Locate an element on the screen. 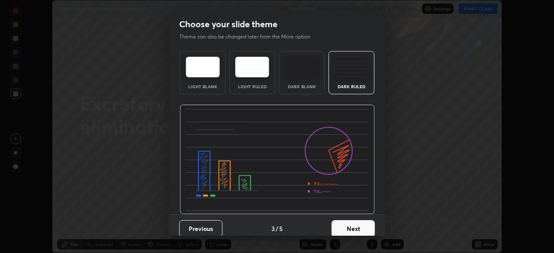 The image size is (554, 253). img: darkTheme.f0cc69e5.svg is located at coordinates (302, 67).